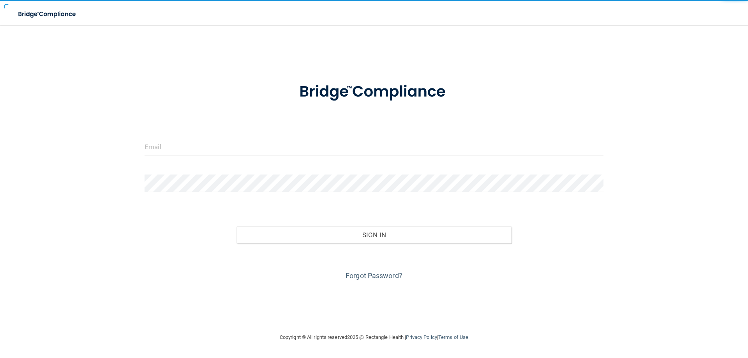  I want to click on a: Terms of Use, so click(453, 337).